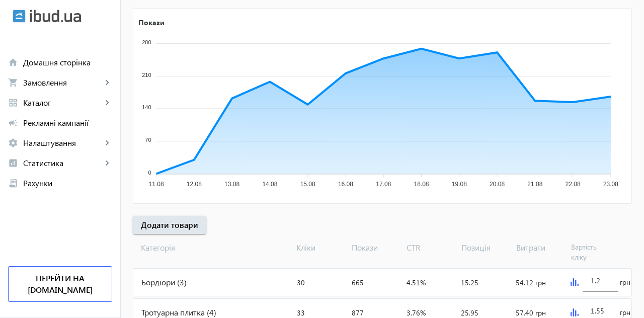 The image size is (644, 318). Describe the element at coordinates (430, 252) in the screenshot. I see `span: CTR` at that location.